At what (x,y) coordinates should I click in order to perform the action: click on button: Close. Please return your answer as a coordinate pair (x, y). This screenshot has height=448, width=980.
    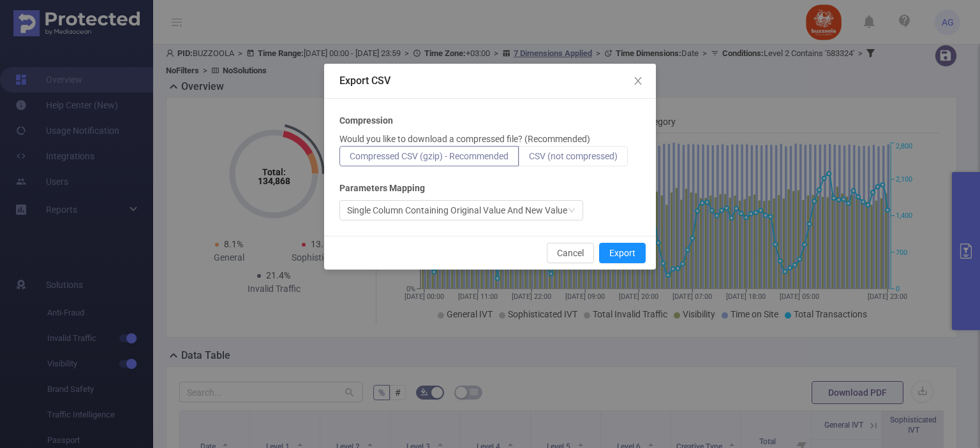
    Looking at the image, I should click on (638, 82).